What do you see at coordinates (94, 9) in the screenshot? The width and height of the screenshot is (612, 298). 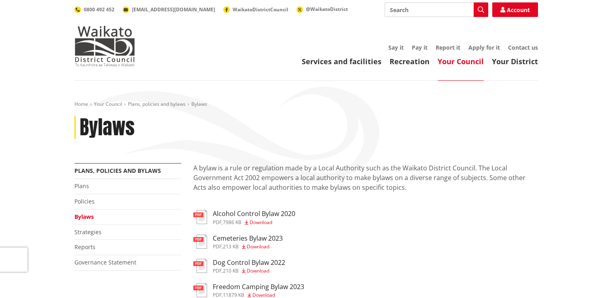 I see `a: 0800 492 452` at bounding box center [94, 9].